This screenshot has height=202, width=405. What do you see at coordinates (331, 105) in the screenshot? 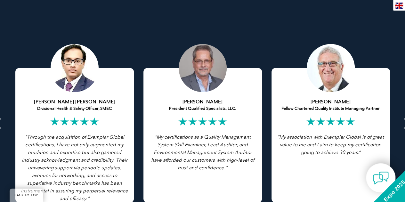
I see `h5: Fellow Chartered Quality Institute Managing Partner` at bounding box center [331, 105].